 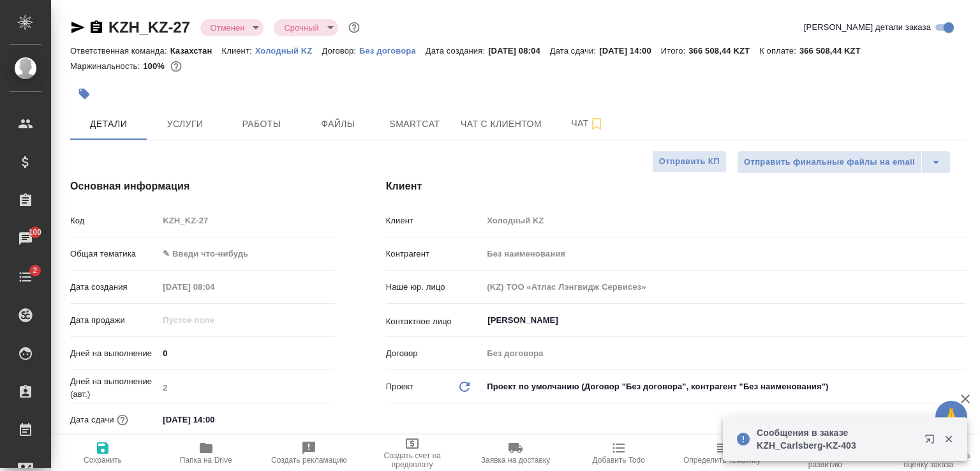 What do you see at coordinates (25, 277) in the screenshot?
I see `a: 2` at bounding box center [25, 277].